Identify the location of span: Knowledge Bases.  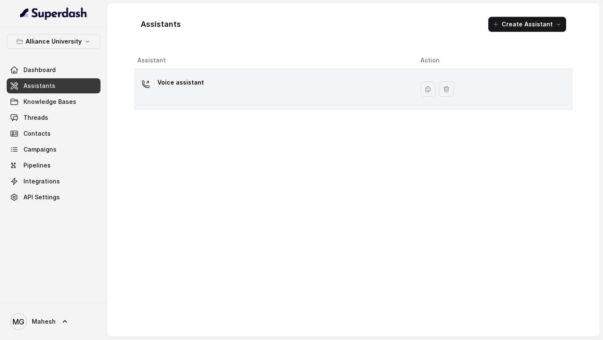
(50, 102).